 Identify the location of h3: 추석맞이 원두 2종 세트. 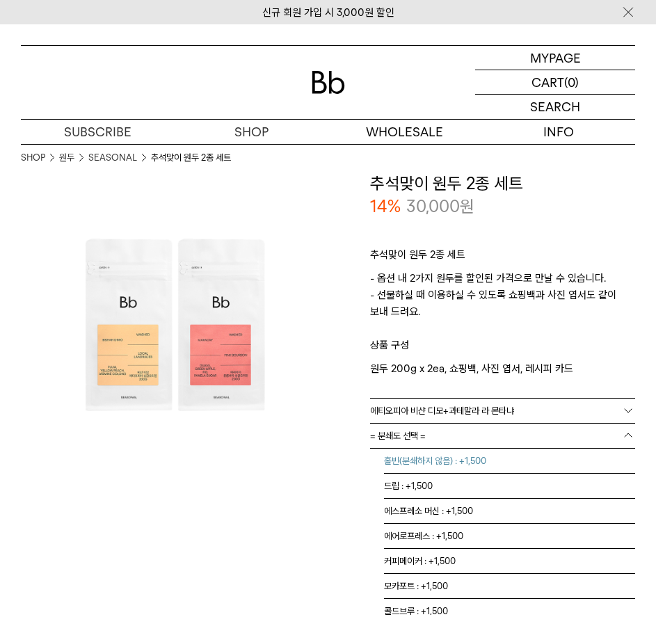
(503, 184).